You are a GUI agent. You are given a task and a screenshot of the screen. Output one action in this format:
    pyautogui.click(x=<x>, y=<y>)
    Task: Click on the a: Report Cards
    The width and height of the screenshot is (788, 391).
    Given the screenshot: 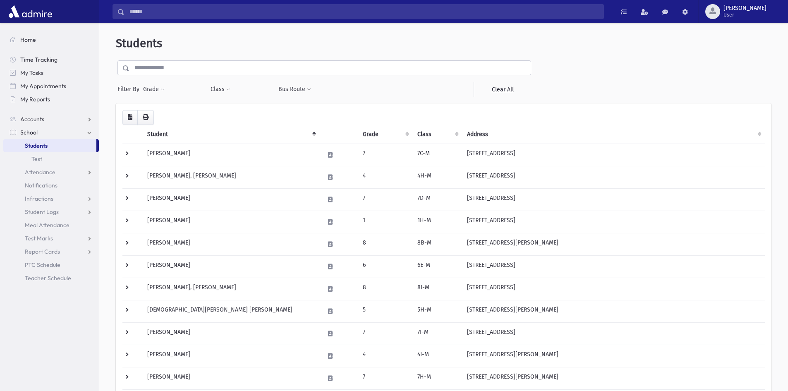 What is the action you would take?
    pyautogui.click(x=51, y=252)
    